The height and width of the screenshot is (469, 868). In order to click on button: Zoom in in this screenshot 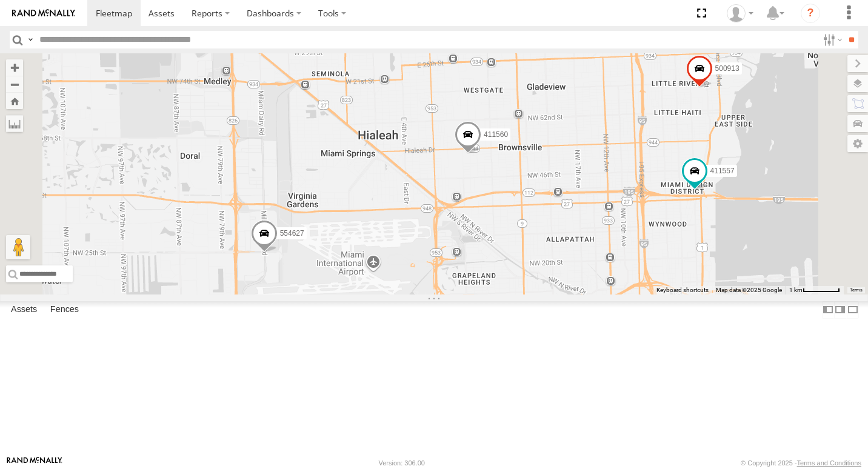, I will do `click(14, 67)`.